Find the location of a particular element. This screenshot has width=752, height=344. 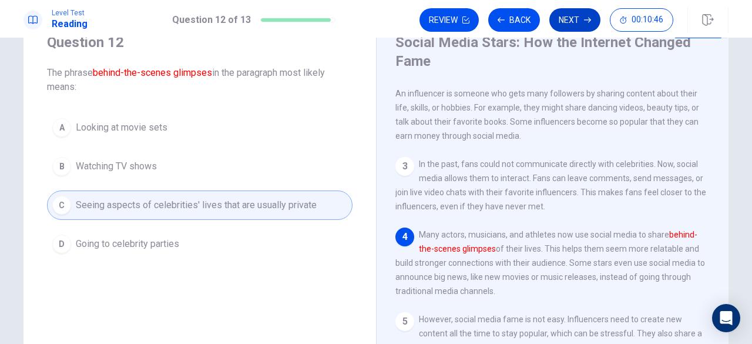

h4: Question 12 is located at coordinates (200, 42).